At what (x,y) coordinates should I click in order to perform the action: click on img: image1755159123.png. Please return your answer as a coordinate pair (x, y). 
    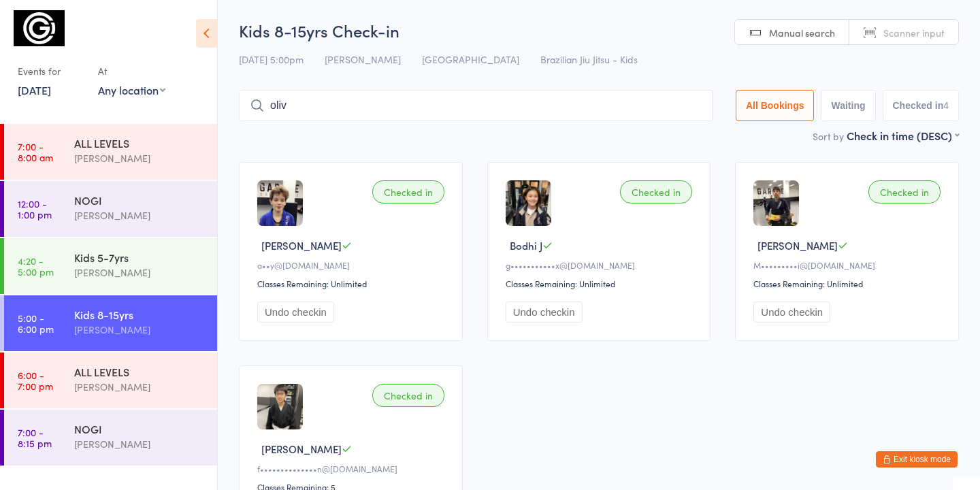
    Looking at the image, I should click on (528, 203).